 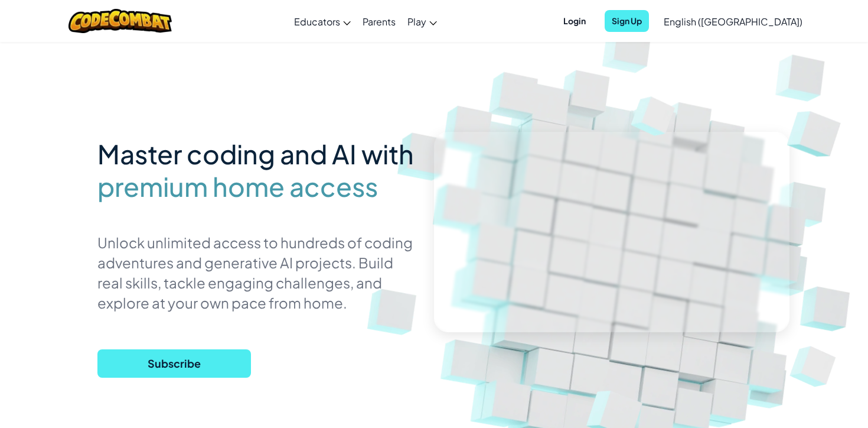 What do you see at coordinates (627, 21) in the screenshot?
I see `span: Sign Up` at bounding box center [627, 21].